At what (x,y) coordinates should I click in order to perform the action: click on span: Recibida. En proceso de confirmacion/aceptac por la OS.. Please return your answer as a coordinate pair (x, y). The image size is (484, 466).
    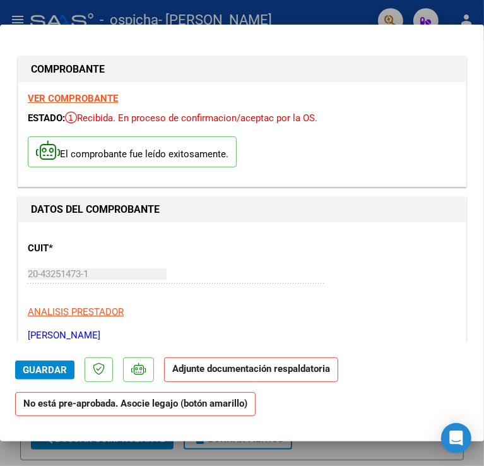
    Looking at the image, I should click on (191, 118).